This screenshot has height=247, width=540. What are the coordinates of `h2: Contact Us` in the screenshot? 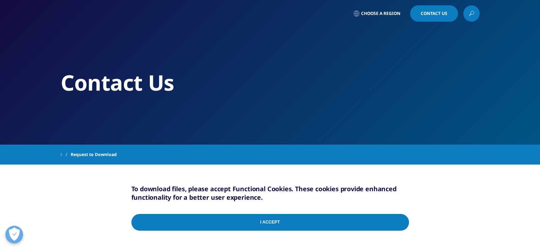 It's located at (270, 82).